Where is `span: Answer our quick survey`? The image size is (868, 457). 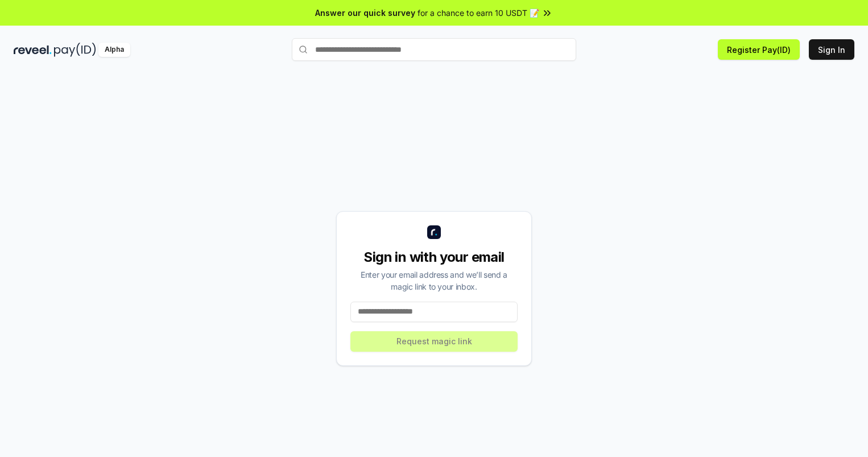
span: Answer our quick survey is located at coordinates (365, 13).